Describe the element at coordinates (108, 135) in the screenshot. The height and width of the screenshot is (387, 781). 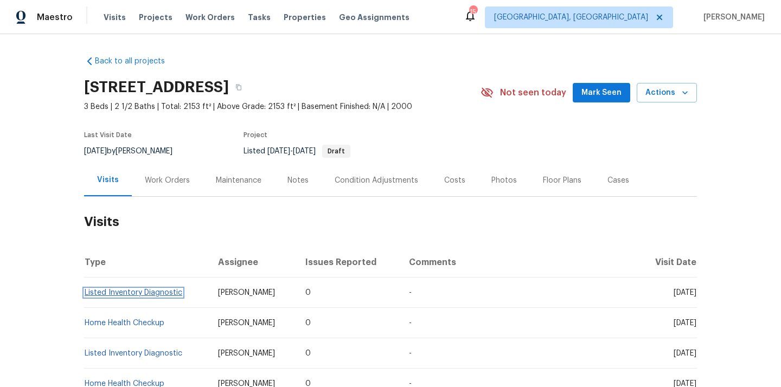
I see `span: Last Visit Date` at that location.